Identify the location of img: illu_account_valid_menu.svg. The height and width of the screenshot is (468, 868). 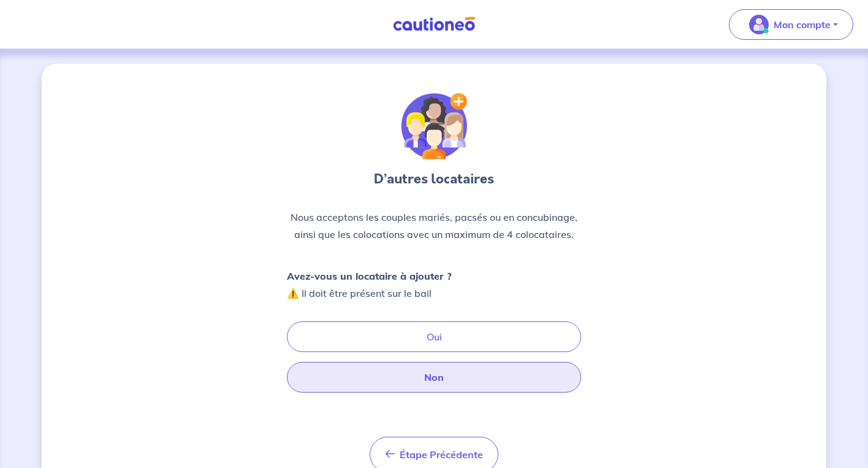
(759, 25).